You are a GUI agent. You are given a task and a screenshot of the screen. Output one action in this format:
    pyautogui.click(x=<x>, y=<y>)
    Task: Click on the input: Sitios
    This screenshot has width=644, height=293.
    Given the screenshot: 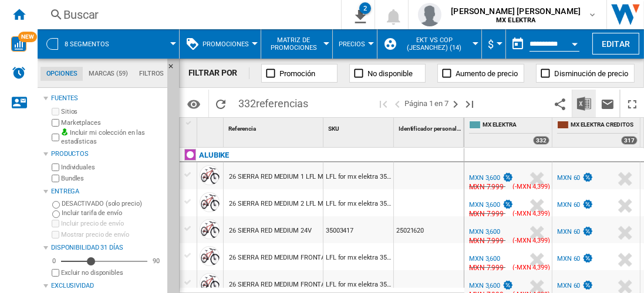 What is the action you would take?
    pyautogui.click(x=55, y=112)
    